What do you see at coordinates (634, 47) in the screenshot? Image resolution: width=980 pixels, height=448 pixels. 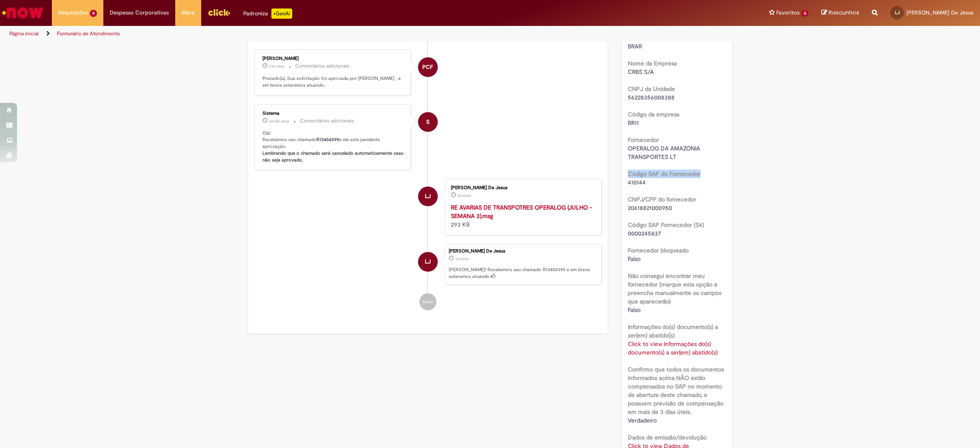 I see `span: BRAR` at bounding box center [634, 47].